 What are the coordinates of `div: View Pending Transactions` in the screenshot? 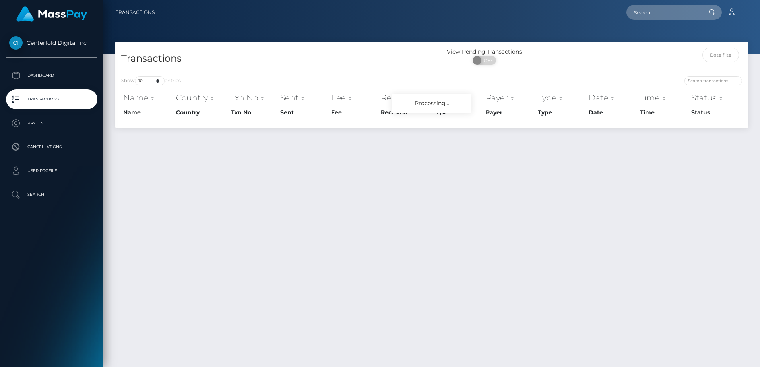 It's located at (484, 52).